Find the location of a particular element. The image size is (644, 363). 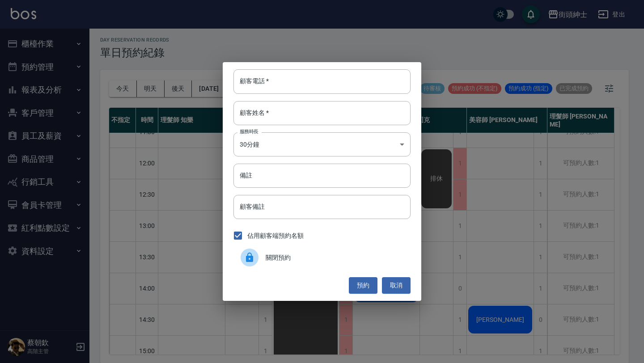

span: 佔用顧客端預約名額 is located at coordinates (275, 236).